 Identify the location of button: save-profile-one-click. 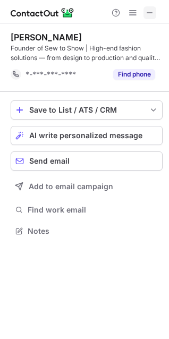
(87, 110).